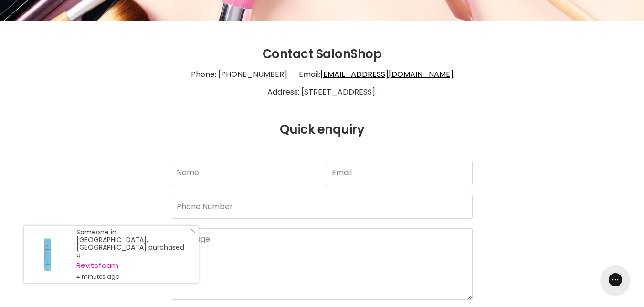  I want to click on svg: Close Icon, so click(193, 231).